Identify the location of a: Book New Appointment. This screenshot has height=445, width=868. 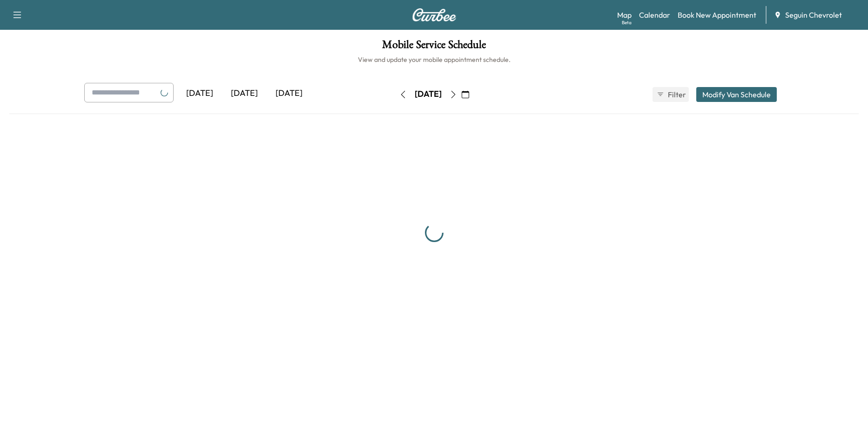
(717, 15).